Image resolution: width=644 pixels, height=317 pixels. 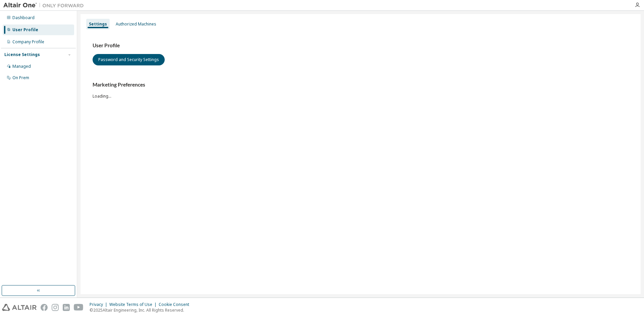 What do you see at coordinates (28, 42) in the screenshot?
I see `div: Company Profile` at bounding box center [28, 42].